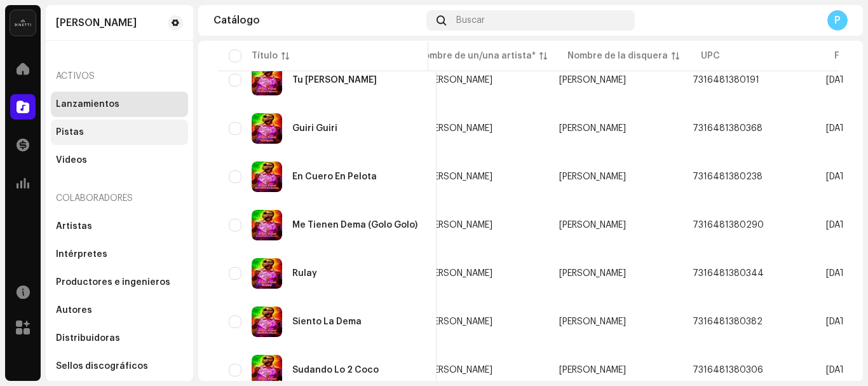 This screenshot has height=386, width=868. What do you see at coordinates (102, 366) in the screenshot?
I see `div: Sellos discográficos` at bounding box center [102, 366].